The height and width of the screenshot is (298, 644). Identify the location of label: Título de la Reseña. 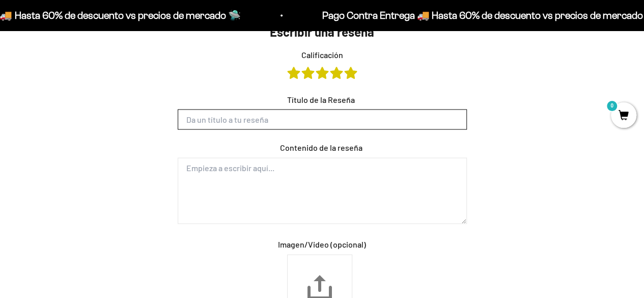
(321, 99).